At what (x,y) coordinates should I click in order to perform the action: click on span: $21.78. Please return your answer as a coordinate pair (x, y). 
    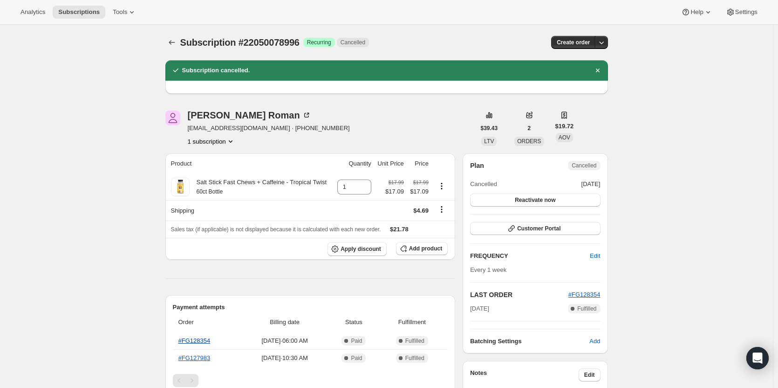
    Looking at the image, I should click on (399, 229).